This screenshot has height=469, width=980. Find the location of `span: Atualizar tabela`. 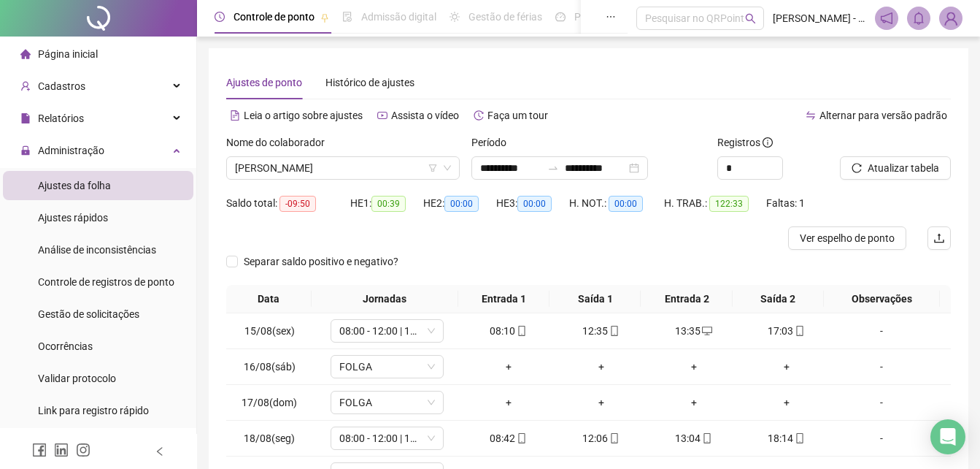

span: Atualizar tabela is located at coordinates (903, 168).